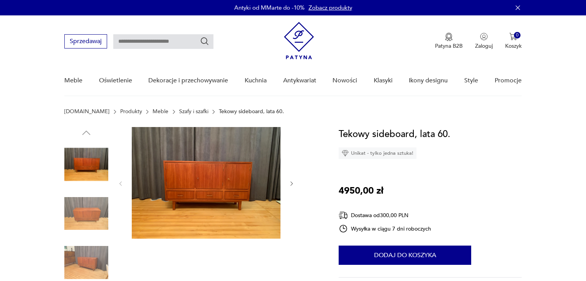 The height and width of the screenshot is (281, 586). What do you see at coordinates (513, 41) in the screenshot?
I see `button: 0Koszyk` at bounding box center [513, 41].